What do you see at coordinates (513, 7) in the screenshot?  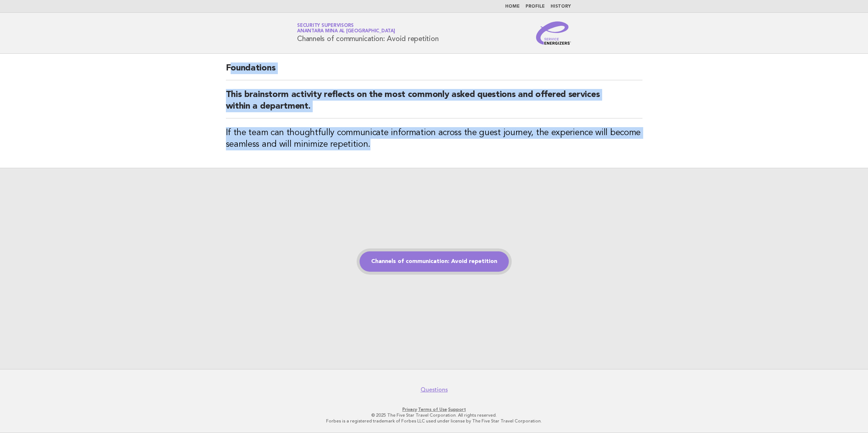 I see `a: Home` at bounding box center [513, 7].